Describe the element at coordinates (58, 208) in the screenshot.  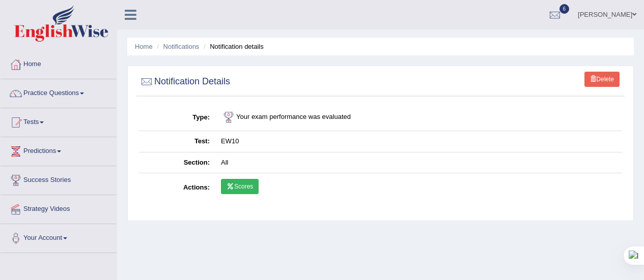
I see `a: Strategy Videos` at that location.